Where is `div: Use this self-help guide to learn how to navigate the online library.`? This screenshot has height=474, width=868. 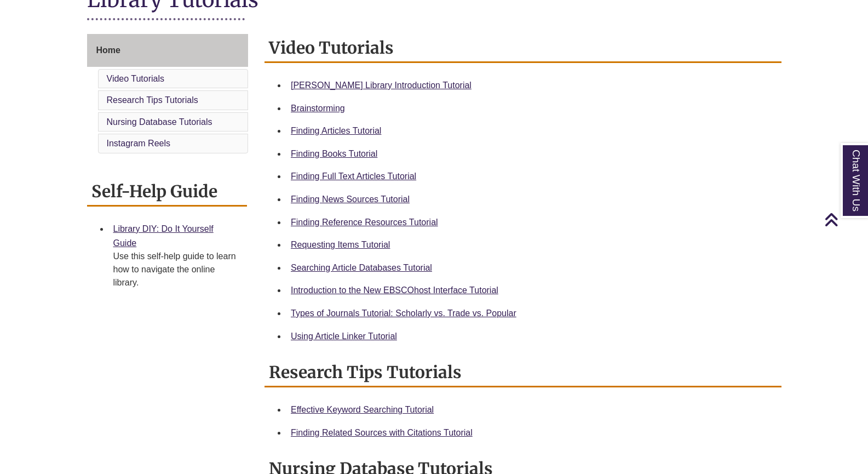
div: Use this self-help guide to learn how to navigate the online library. is located at coordinates (176, 269).